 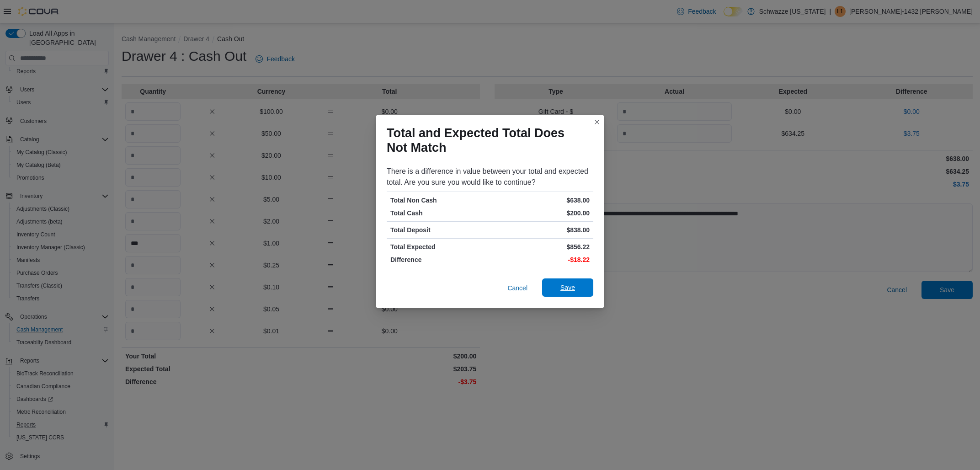 What do you see at coordinates (439, 213) in the screenshot?
I see `p: Total Cash` at bounding box center [439, 213].